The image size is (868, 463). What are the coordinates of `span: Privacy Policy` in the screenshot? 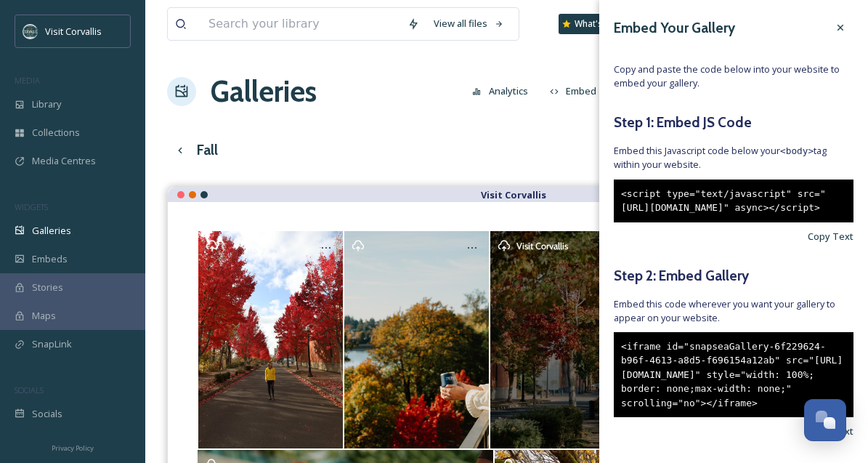 It's located at (73, 448).